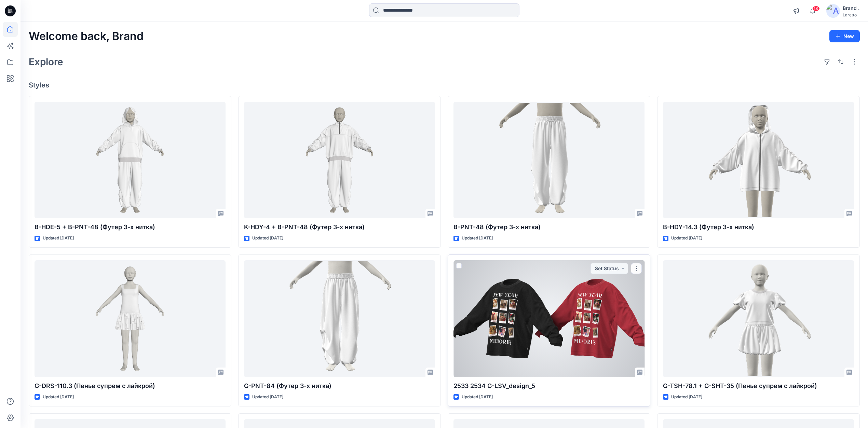 The height and width of the screenshot is (428, 868). I want to click on p: K-HDY-4 + B-PNT-48 (Футер 3-х нитка), so click(340, 227).